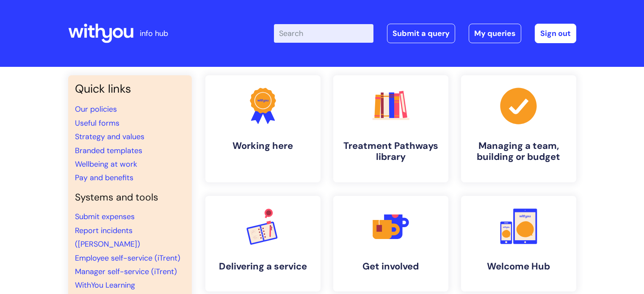  Describe the element at coordinates (519, 267) in the screenshot. I see `h4: Welcome Hub` at that location.